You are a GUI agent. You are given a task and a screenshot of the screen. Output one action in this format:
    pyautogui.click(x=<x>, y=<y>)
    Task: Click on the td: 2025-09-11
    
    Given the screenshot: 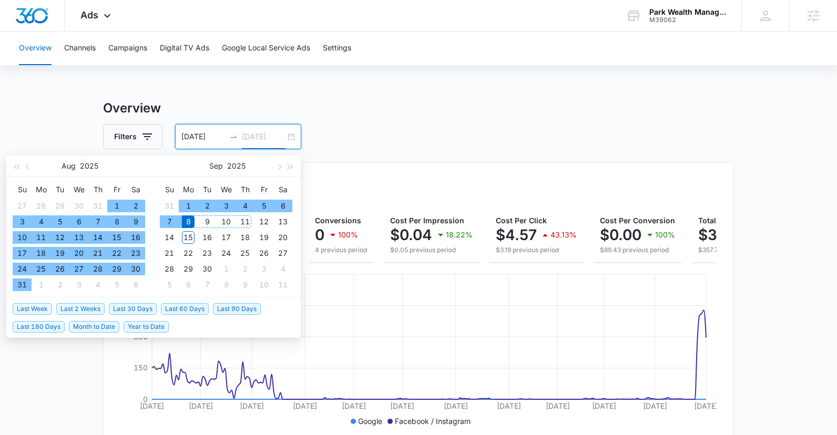 What is the action you would take?
    pyautogui.click(x=245, y=222)
    